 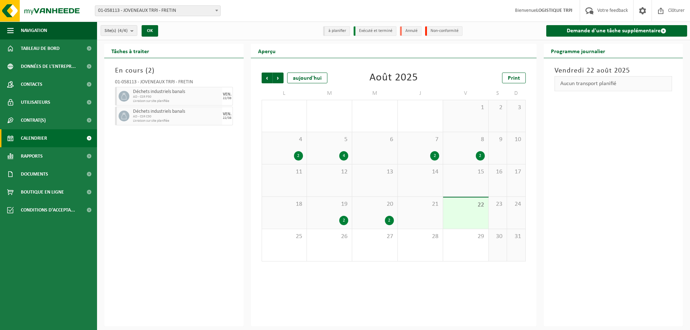 What do you see at coordinates (278, 78) in the screenshot?
I see `span: Suivant` at bounding box center [278, 78].